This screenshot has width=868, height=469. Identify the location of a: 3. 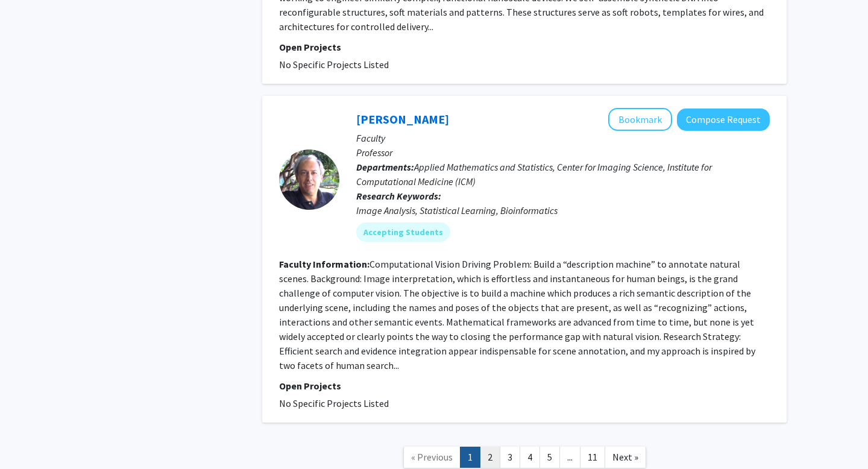
(510, 457).